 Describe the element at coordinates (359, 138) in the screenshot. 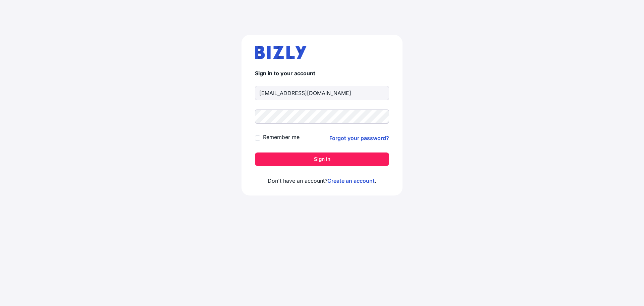

I see `a: Forgot your password?` at that location.